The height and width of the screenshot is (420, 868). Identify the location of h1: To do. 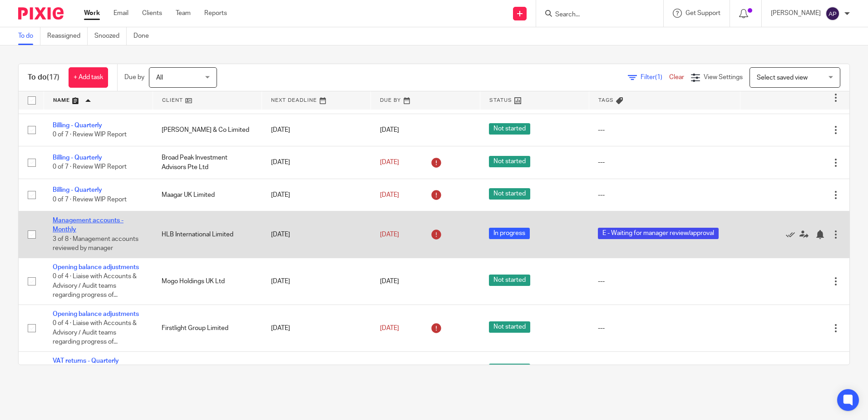
(44, 77).